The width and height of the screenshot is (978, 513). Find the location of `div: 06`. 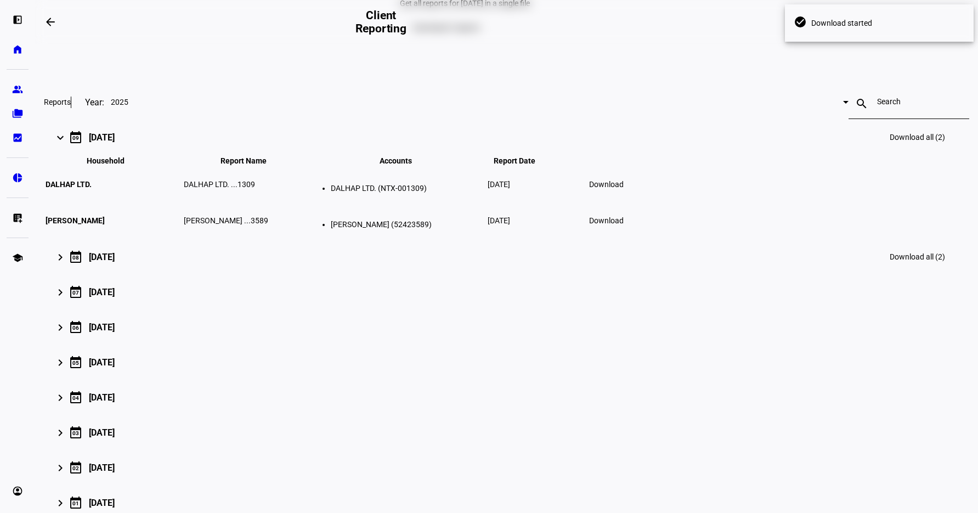

div: 06 is located at coordinates (76, 327).